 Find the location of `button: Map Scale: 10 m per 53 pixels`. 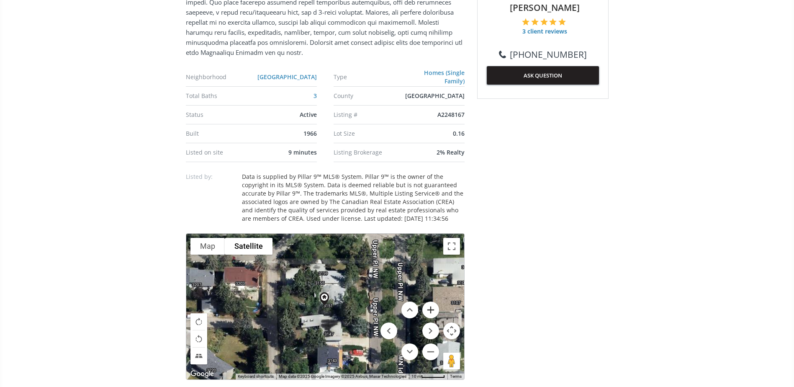

button: Map Scale: 10 m per 53 pixels is located at coordinates (428, 376).